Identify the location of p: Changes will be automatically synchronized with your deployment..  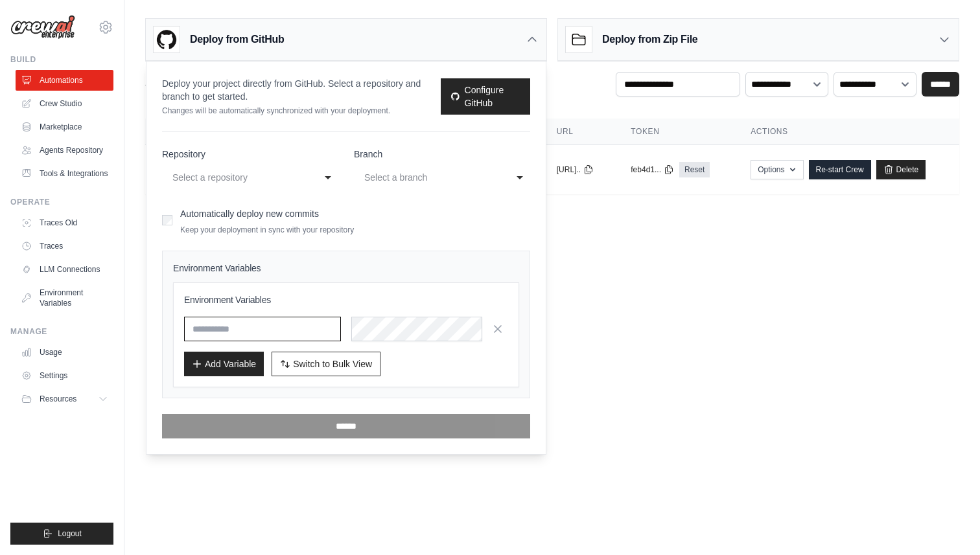
(301, 111).